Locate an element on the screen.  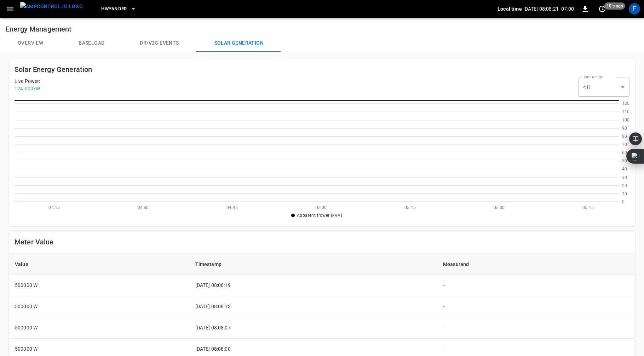
label: Time Range is located at coordinates (593, 77).